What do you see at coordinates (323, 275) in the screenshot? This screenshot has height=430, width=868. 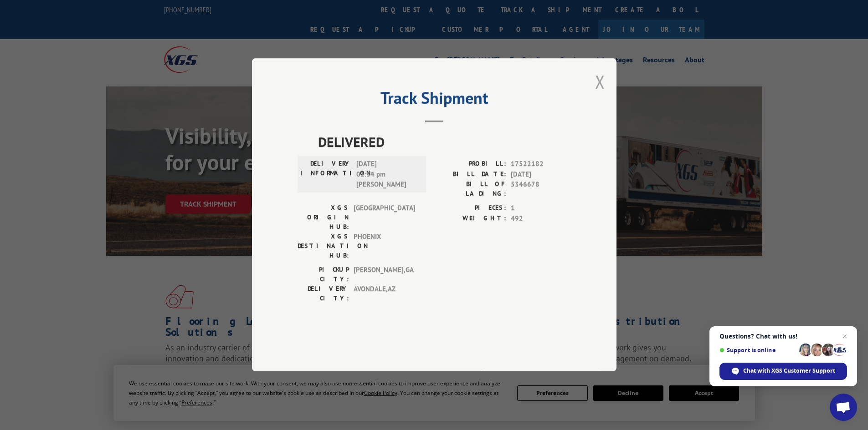 I see `label: PICKUP CITY:` at bounding box center [323, 275].